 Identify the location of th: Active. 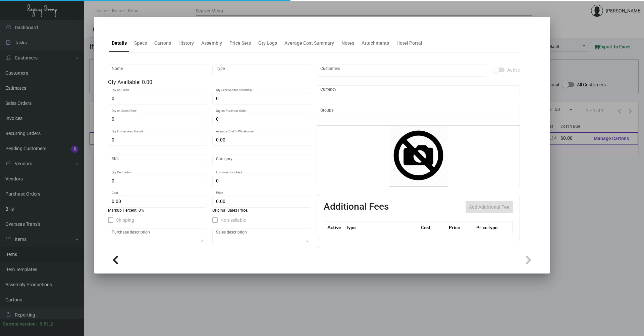
(334, 227).